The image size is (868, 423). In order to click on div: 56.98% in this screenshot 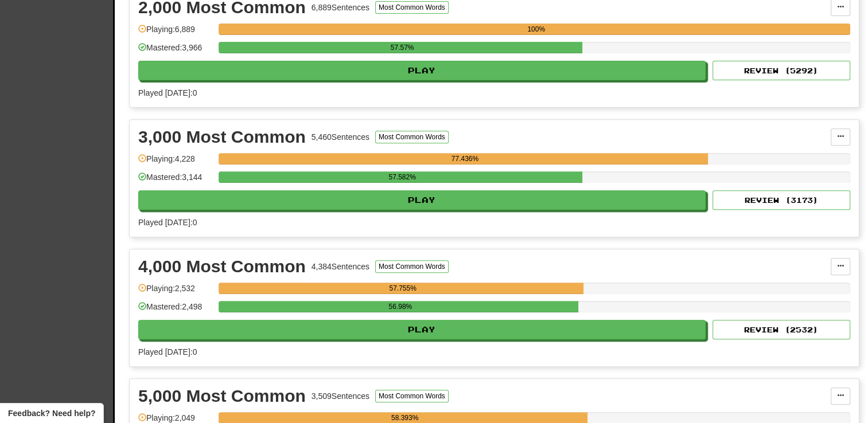, I will do `click(400, 307)`.